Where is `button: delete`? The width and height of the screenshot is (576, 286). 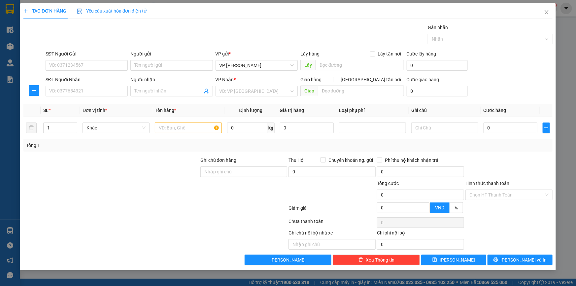 button: delete is located at coordinates (31, 128).